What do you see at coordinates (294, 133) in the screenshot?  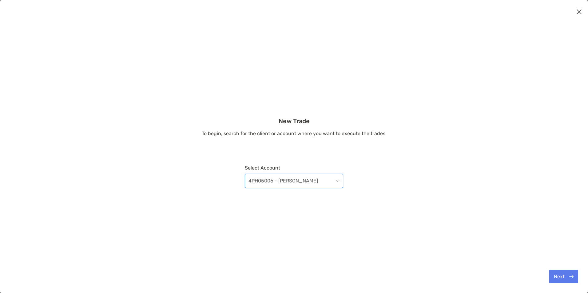 I see `p: To begin, search for the client or account where you want to execute the trades.` at bounding box center [294, 133].